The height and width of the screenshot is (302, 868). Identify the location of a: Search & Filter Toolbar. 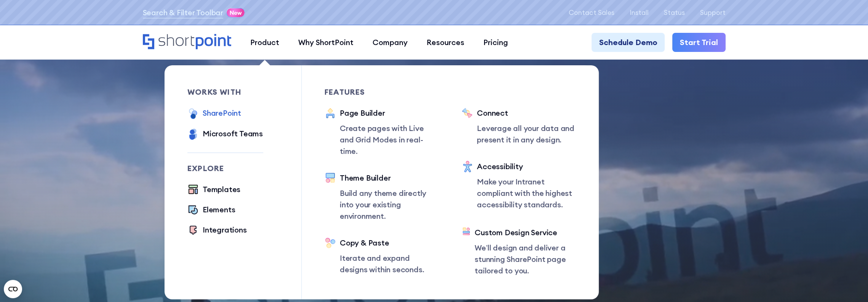
(183, 13).